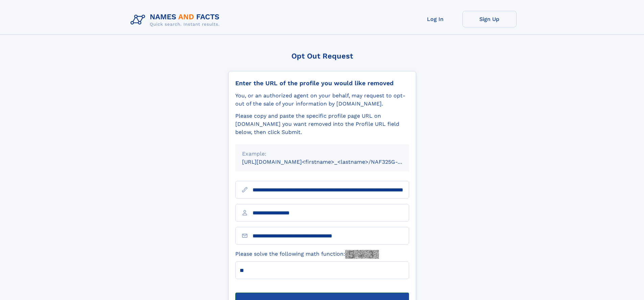  I want to click on div: Opt Out Request, so click(322, 56).